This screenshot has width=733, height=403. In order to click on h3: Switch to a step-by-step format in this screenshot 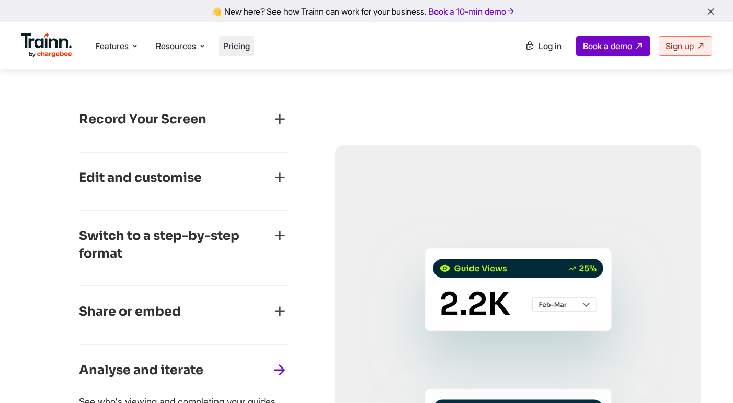, I will do `click(175, 245)`.